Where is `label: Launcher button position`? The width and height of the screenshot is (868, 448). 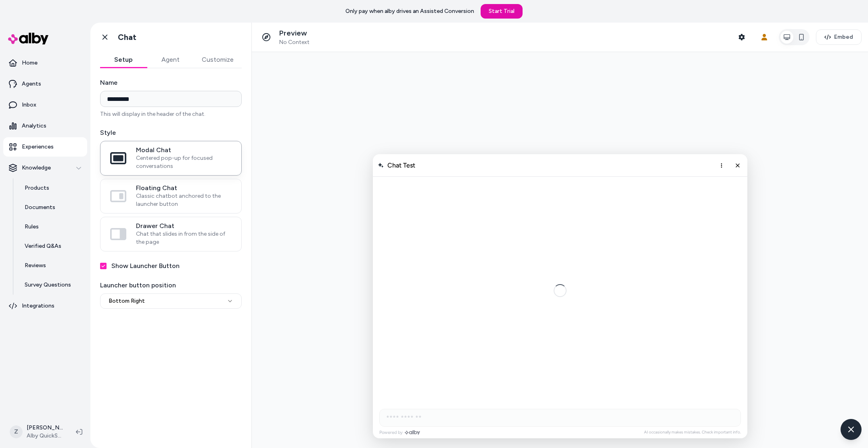 label: Launcher button position is located at coordinates (171, 285).